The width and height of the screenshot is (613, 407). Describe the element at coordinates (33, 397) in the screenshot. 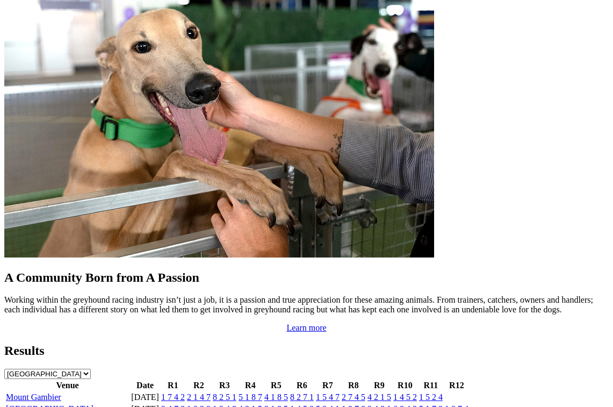

I see `a: Mount Gambier` at that location.